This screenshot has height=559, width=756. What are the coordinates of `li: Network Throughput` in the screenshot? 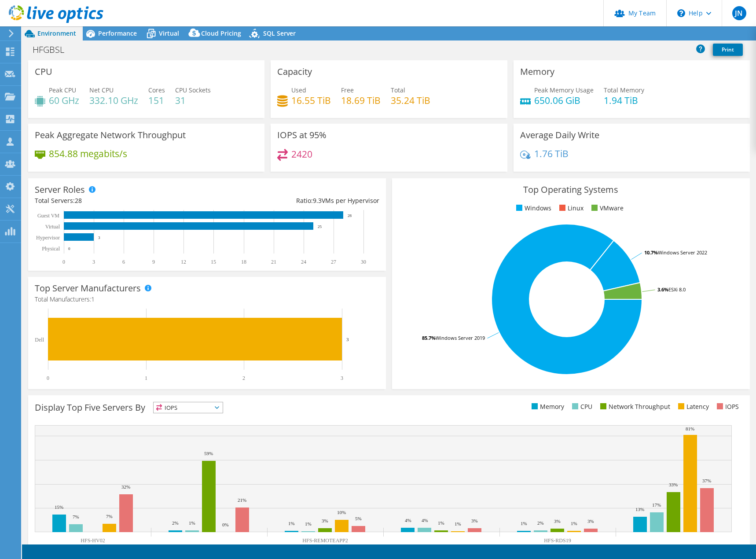 It's located at (634, 406).